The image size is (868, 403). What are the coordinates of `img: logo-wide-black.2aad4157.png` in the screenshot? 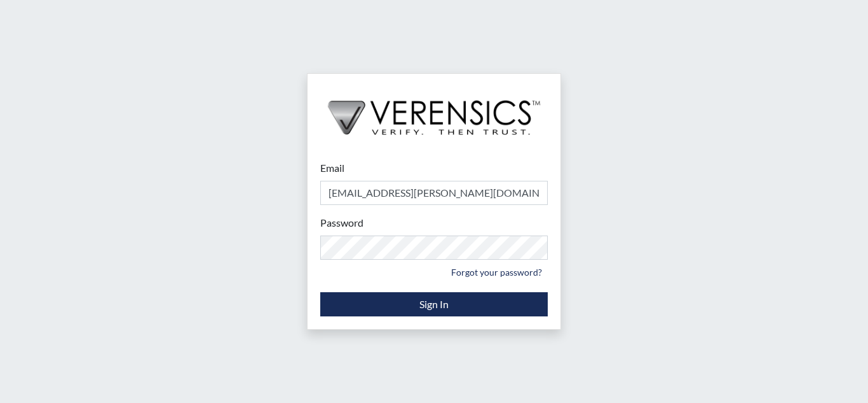 It's located at (434, 111).